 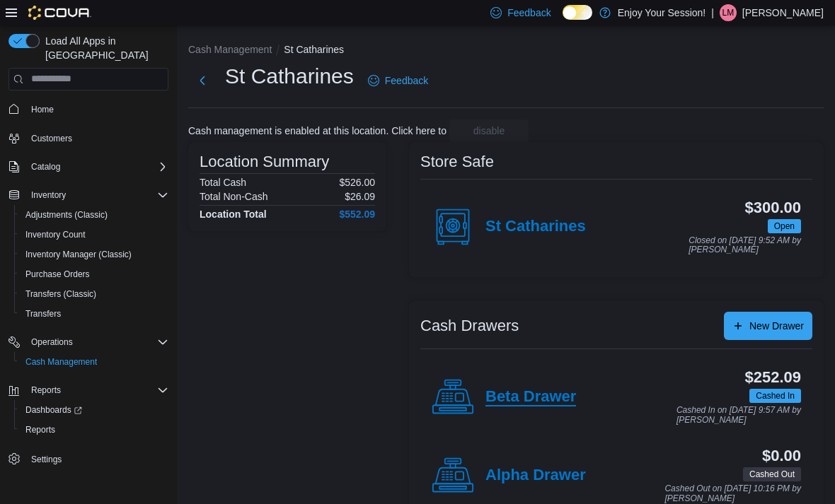 I want to click on span: Dashboards, so click(x=94, y=410).